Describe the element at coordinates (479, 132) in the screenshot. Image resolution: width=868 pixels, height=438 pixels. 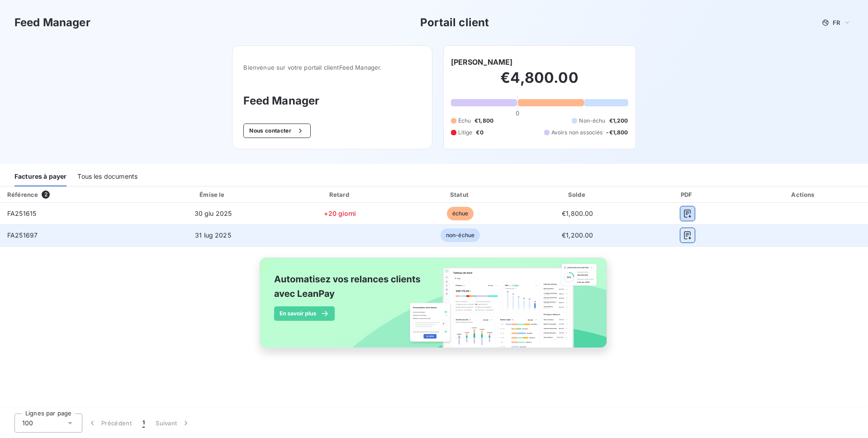
I see `span: €0` at that location.